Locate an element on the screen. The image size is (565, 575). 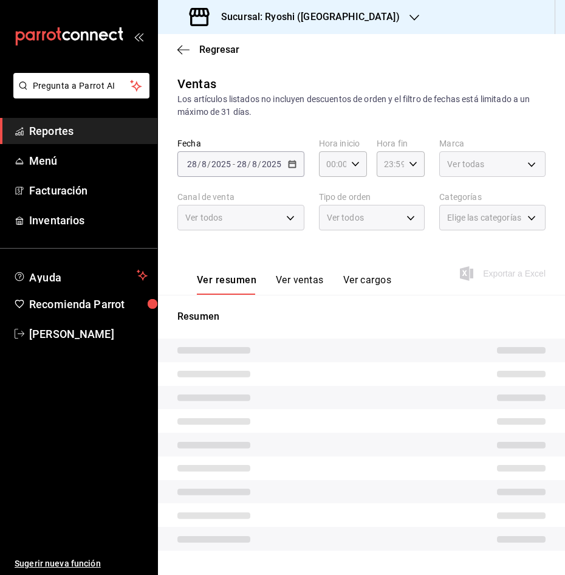
span: Sugerir nueva función is located at coordinates (81, 563).